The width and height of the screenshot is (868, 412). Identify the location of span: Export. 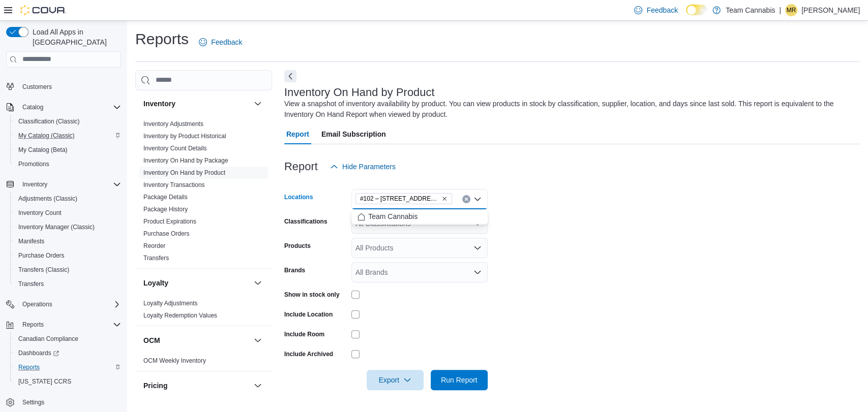
(395, 380).